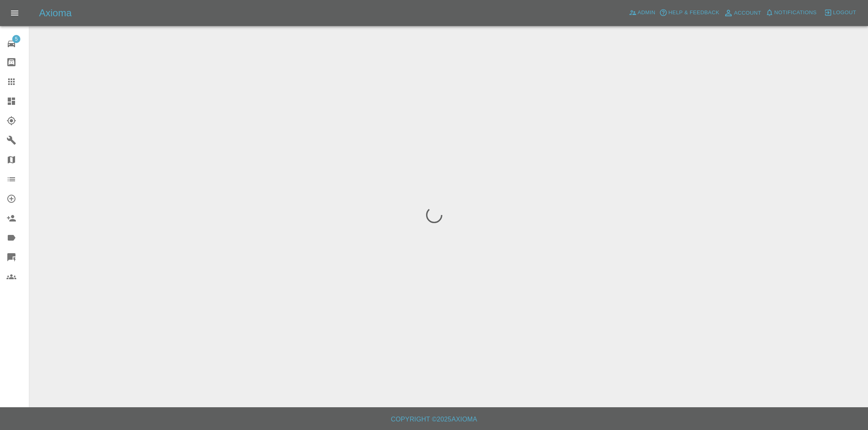 Image resolution: width=868 pixels, height=430 pixels. I want to click on button: Notifications, so click(791, 13).